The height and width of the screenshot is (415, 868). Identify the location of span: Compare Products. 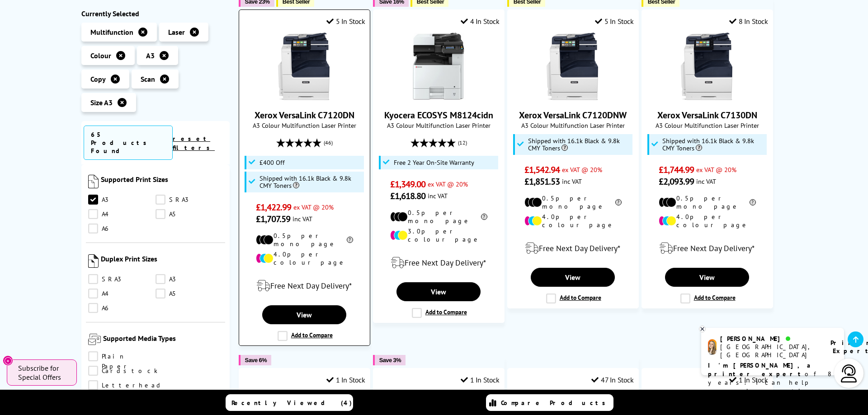
(555, 403).